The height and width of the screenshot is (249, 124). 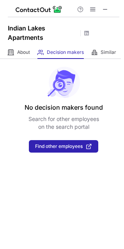 I want to click on header: No decision makers found, so click(x=64, y=107).